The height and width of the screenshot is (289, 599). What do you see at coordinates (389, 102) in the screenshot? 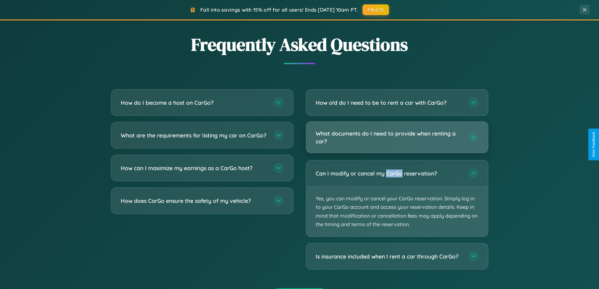
I see `h3: How old do I need to be to rent a car with CarGo?` at bounding box center [389, 102].